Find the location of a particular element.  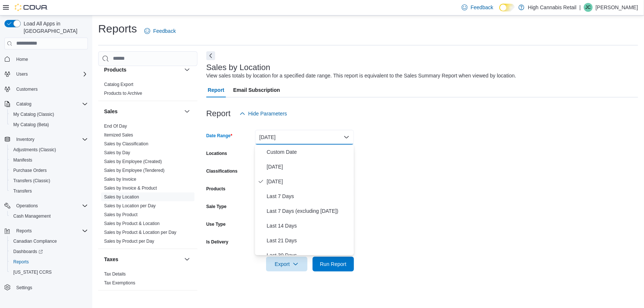

span: Last 21 Days is located at coordinates (309, 241).